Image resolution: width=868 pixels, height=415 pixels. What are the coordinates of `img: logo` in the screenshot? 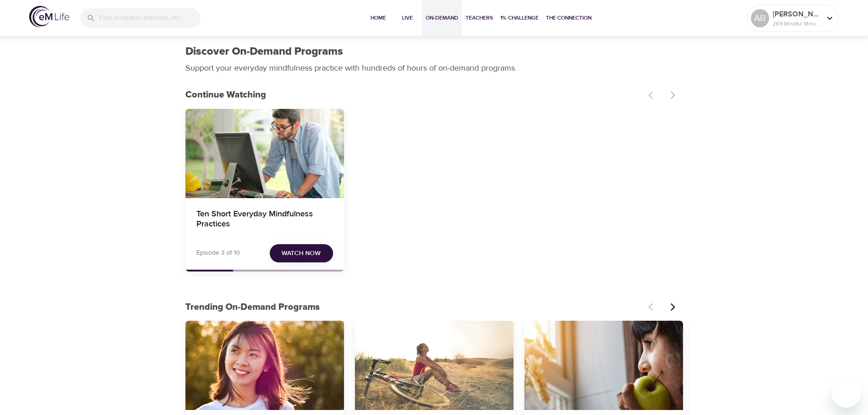 It's located at (49, 16).